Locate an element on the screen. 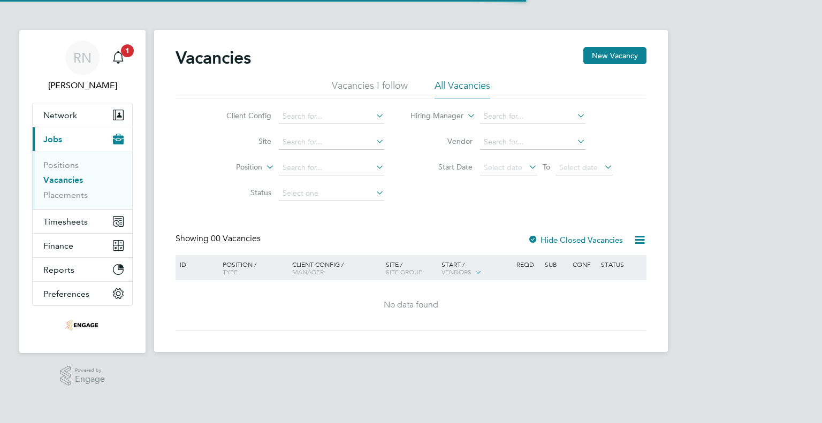 Image resolution: width=822 pixels, height=423 pixels. div: Status is located at coordinates (621, 264).